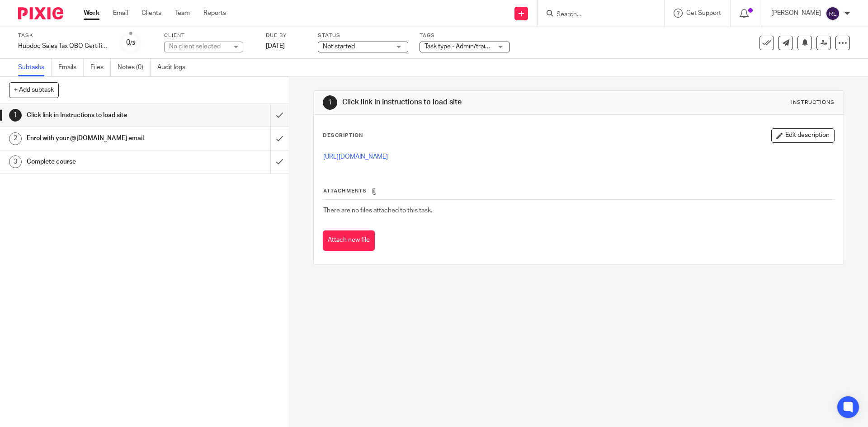 This screenshot has width=868, height=427. I want to click on a: Notes (0), so click(134, 67).